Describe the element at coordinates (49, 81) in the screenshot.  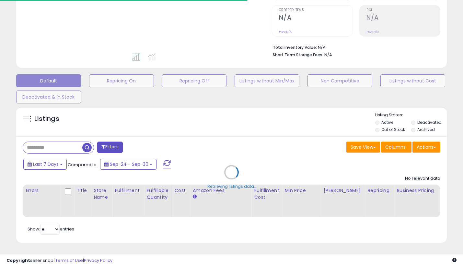
I see `button: Default` at that location.